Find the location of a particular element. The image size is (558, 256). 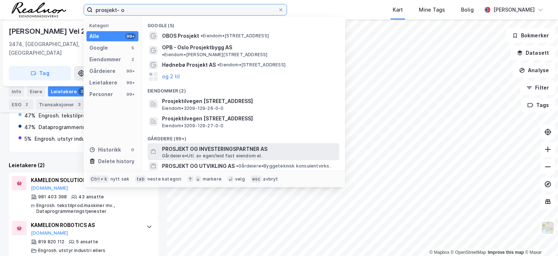

span: OPB - Oslo Prosjektbygg AS is located at coordinates (197, 48).